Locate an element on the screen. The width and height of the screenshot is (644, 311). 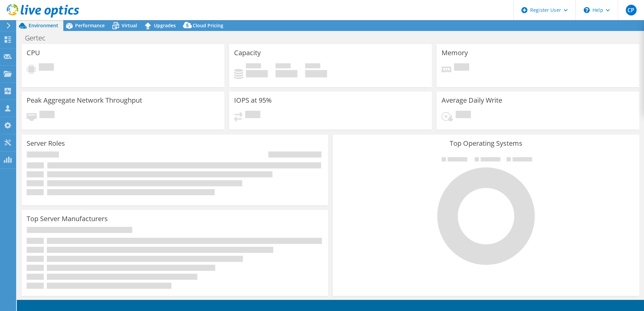
span: Total is located at coordinates (312, 66).